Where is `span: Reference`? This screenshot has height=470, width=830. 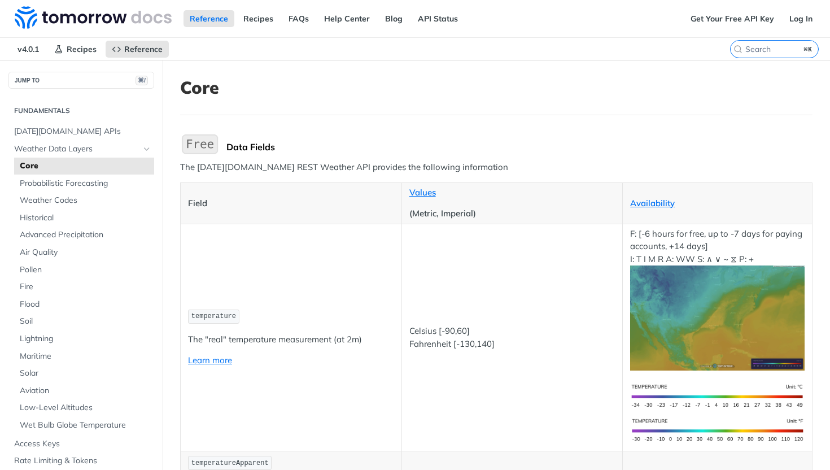 span: Reference is located at coordinates (143, 49).